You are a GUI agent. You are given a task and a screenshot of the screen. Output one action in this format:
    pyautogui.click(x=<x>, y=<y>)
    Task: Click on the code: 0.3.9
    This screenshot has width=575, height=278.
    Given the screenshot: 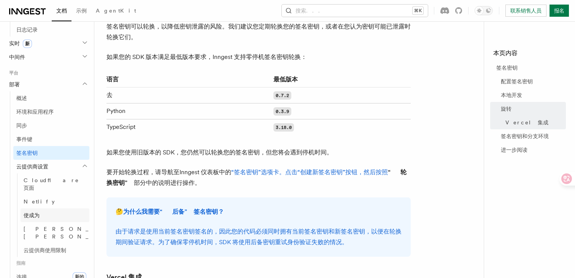 What is the action you would take?
    pyautogui.click(x=282, y=112)
    